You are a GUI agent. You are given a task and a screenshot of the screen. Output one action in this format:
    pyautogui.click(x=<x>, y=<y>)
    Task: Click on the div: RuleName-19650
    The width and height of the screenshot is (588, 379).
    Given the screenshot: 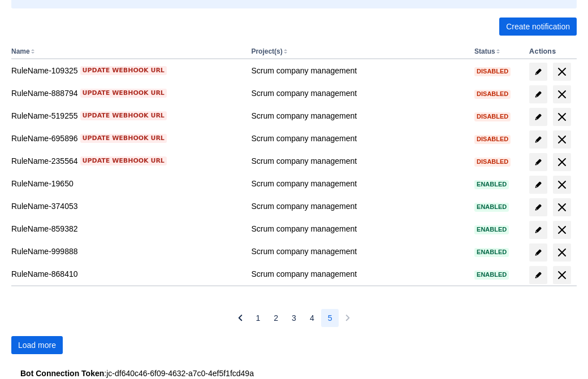 What is the action you would take?
    pyautogui.click(x=127, y=184)
    